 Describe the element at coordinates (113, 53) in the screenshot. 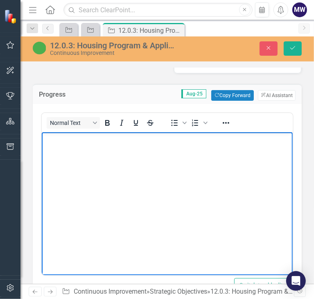

I see `div: Continuous Improvement` at that location.